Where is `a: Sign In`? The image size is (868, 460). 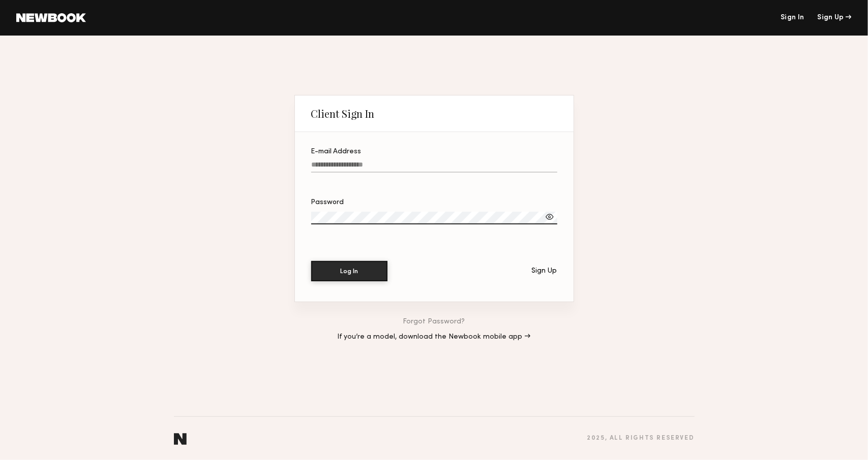 a: Sign In is located at coordinates (792, 17).